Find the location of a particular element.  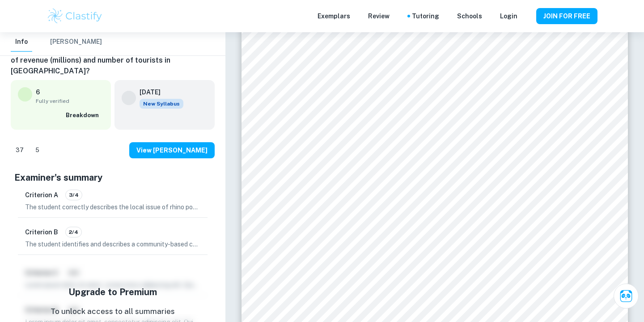

button: Help and Feedback is located at coordinates (527, 16).